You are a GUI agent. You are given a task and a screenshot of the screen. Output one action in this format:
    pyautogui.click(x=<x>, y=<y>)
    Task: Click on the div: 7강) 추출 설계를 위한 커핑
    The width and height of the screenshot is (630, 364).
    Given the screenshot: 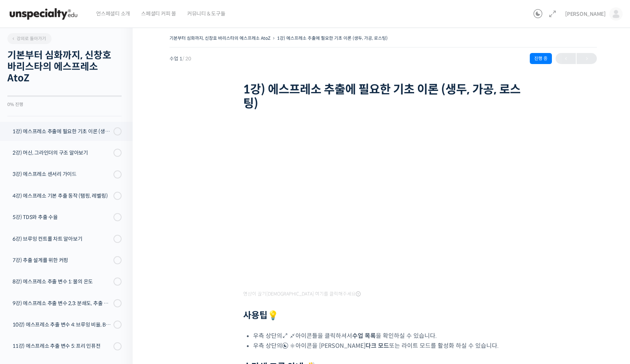 What is the action you would take?
    pyautogui.click(x=62, y=260)
    